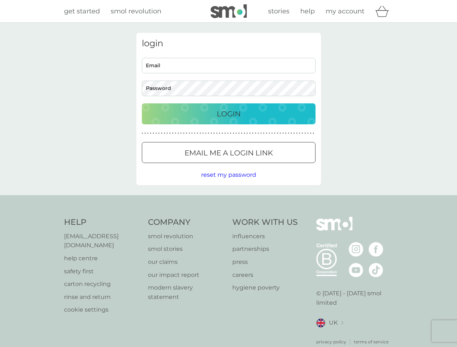 This screenshot has width=457, height=347. What do you see at coordinates (265, 288) in the screenshot?
I see `a: hygiene poverty` at bounding box center [265, 288].